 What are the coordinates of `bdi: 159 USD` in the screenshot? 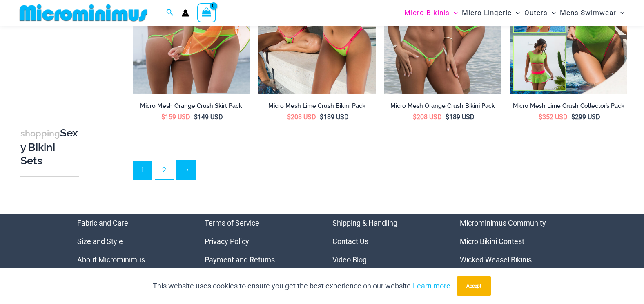 It's located at (176, 117).